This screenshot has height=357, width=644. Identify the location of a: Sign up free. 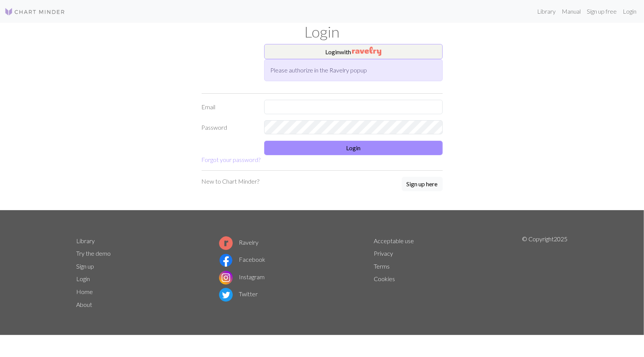
(601, 11).